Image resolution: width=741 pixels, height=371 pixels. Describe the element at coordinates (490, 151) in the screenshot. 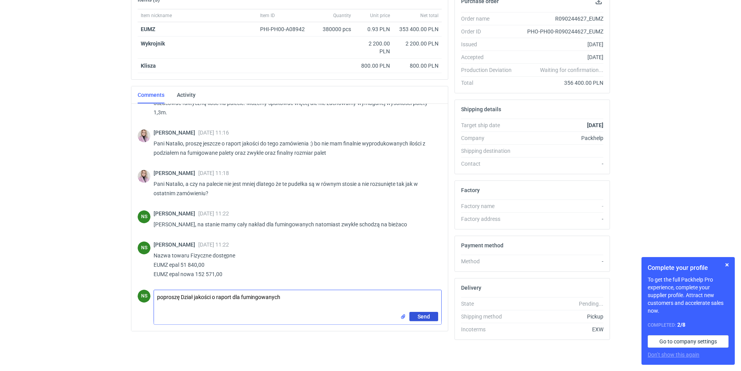

I see `div: Shipping destination` at that location.